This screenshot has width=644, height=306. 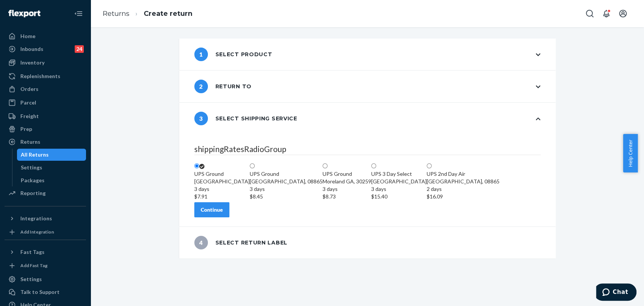 What do you see at coordinates (29, 89) in the screenshot?
I see `div: Orders` at bounding box center [29, 89].